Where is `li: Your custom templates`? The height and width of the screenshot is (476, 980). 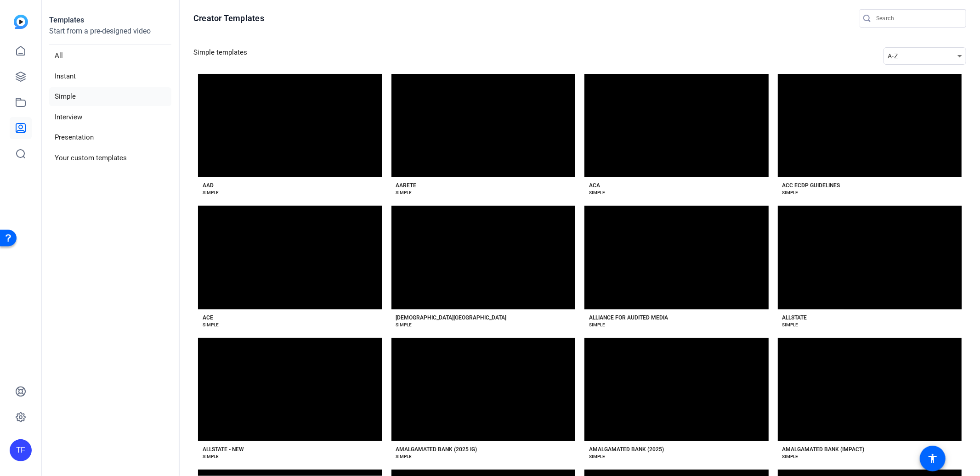
li: Your custom templates is located at coordinates (110, 158).